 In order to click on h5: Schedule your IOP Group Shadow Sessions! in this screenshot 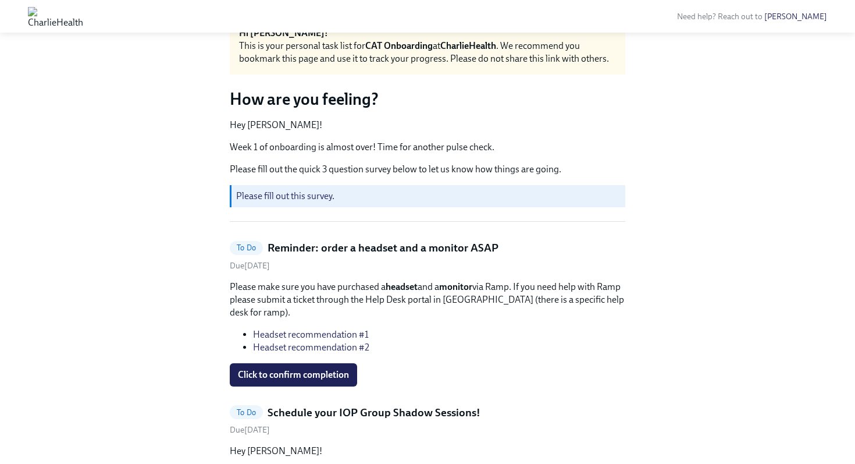, I will do `click(374, 413)`.